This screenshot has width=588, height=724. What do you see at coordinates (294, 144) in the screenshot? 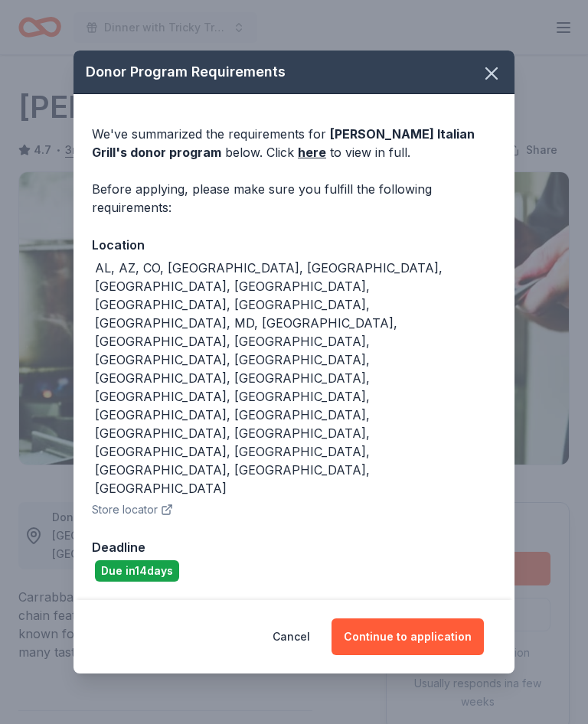
I see `div: We've summarized the requirements for below. Click to view in full.` at bounding box center [294, 144].